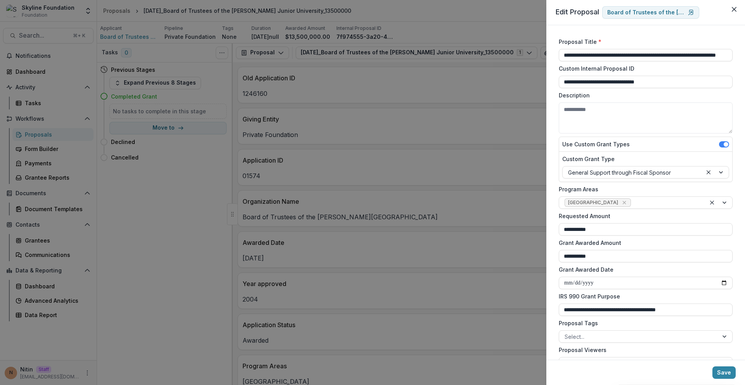 The width and height of the screenshot is (745, 385). I want to click on label: Proposal Tags, so click(643, 323).